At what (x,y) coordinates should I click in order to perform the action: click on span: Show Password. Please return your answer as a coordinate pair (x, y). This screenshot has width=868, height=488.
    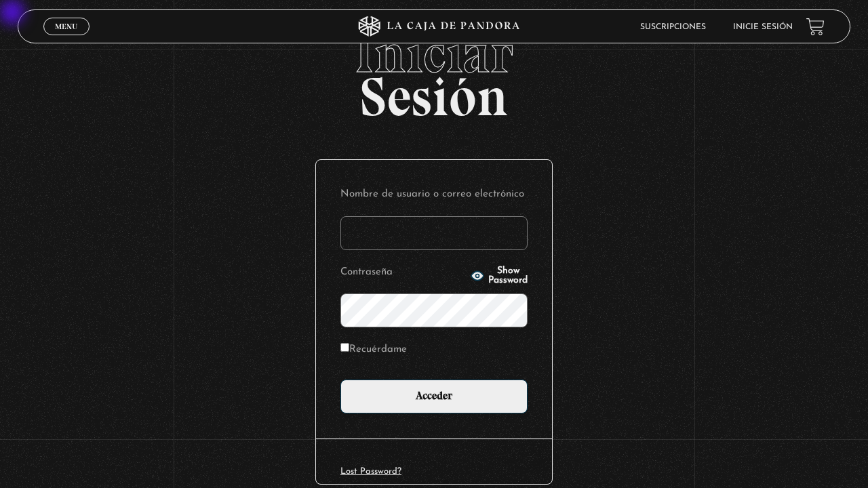
    Looking at the image, I should click on (508, 276).